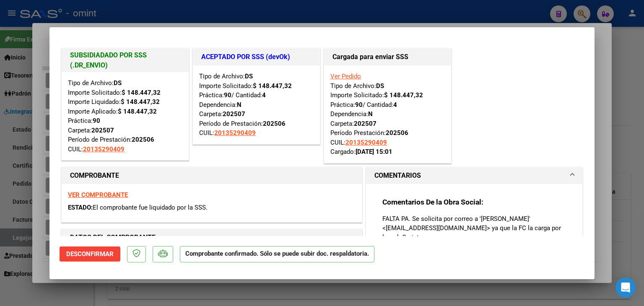 The image size is (644, 306). I want to click on div: Open Intercom Messenger, so click(625, 287).